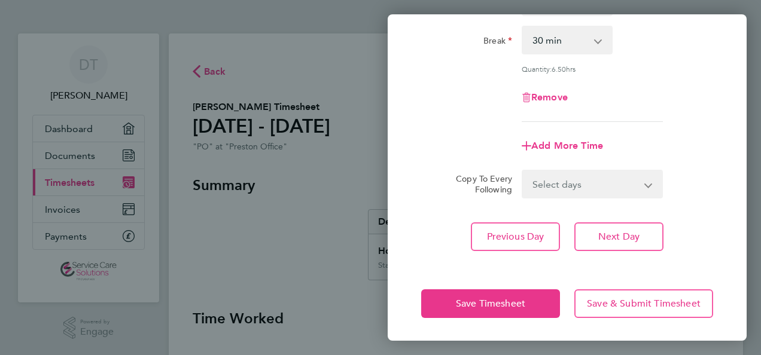  I want to click on label: Break, so click(498, 42).